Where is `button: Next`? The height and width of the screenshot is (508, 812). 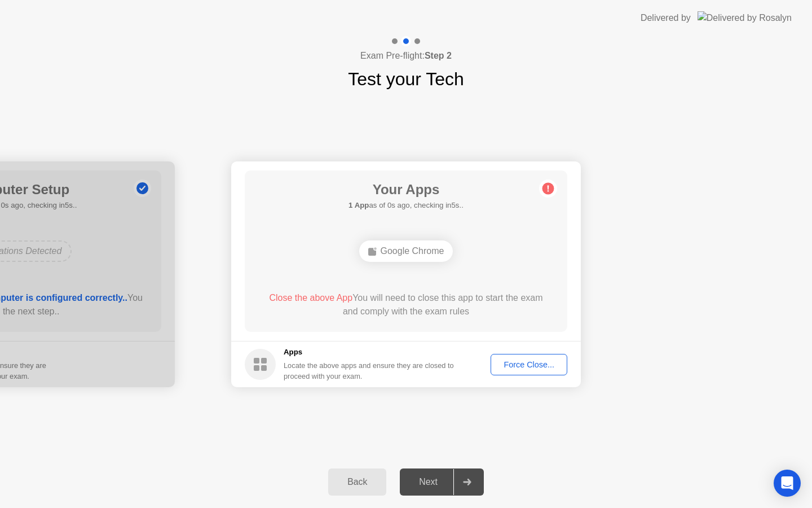
button: Next is located at coordinates (441, 482).